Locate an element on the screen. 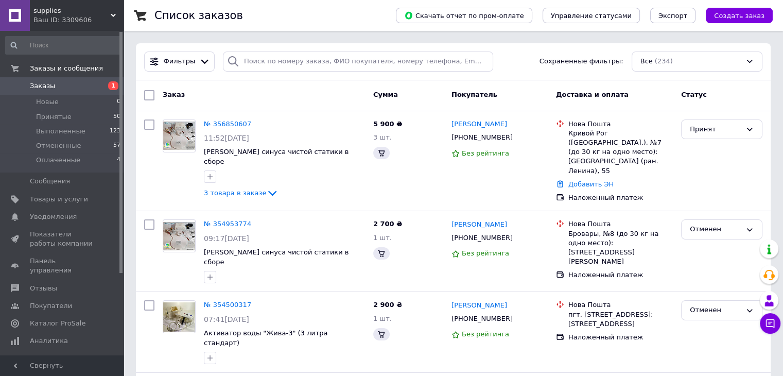 This screenshot has height=376, width=783. span: Новые is located at coordinates (47, 102).